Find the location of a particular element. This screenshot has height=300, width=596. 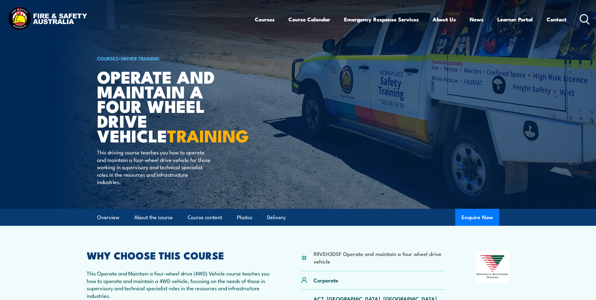

a: Learner Portal is located at coordinates (515, 19).